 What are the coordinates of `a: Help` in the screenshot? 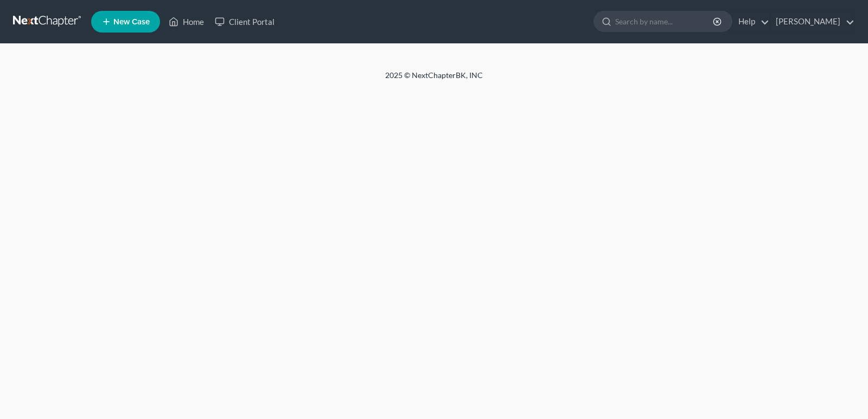 It's located at (750, 21).